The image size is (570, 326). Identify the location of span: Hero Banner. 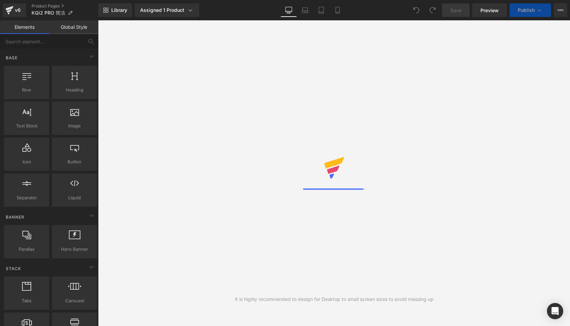
(74, 249).